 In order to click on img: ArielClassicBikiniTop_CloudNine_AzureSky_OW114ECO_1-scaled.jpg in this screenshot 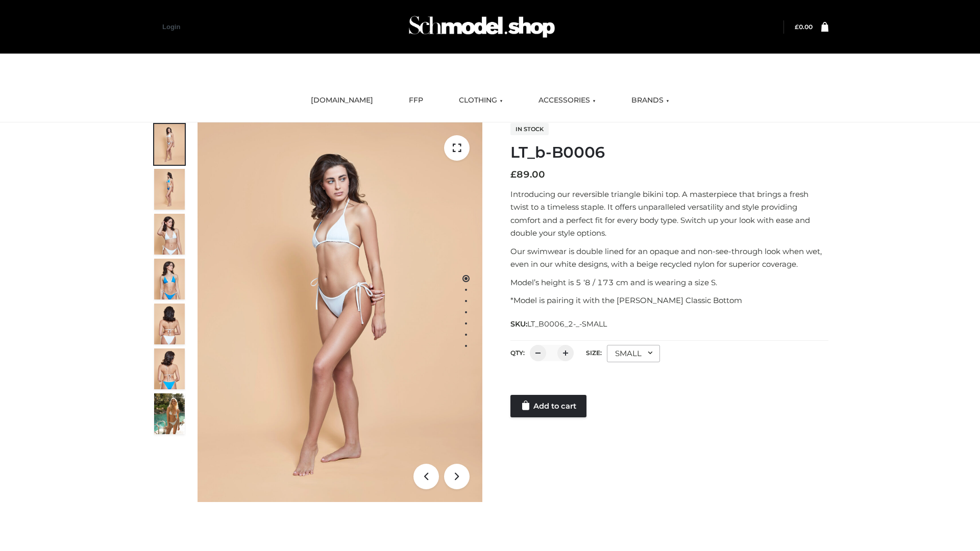, I will do `click(170, 144)`.